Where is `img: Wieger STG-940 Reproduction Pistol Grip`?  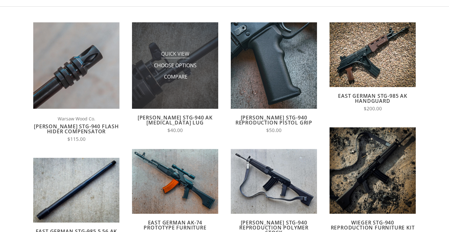 img: Wieger STG-940 Reproduction Pistol Grip is located at coordinates (274, 65).